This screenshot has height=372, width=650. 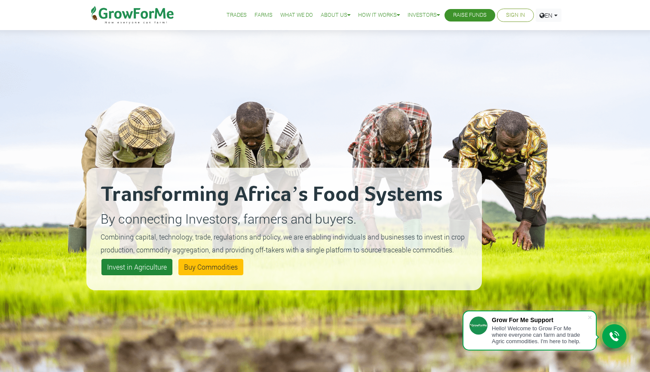 What do you see at coordinates (236, 15) in the screenshot?
I see `a: Trades` at bounding box center [236, 15].